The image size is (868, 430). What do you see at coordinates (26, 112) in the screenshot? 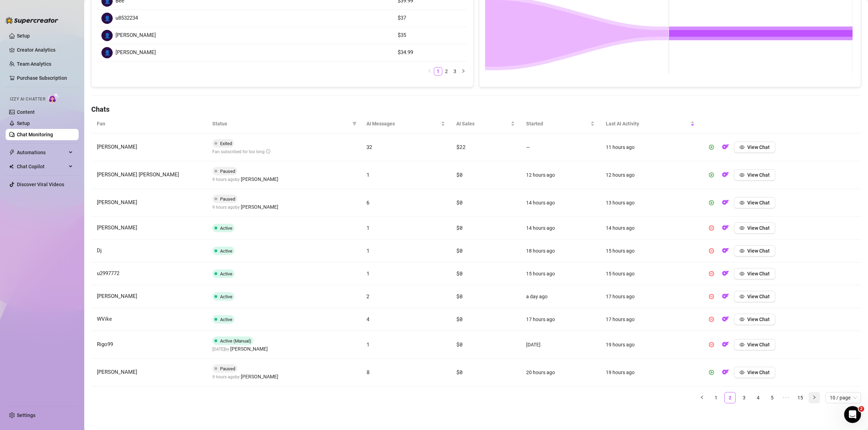
I see `a: Content` at bounding box center [26, 112].